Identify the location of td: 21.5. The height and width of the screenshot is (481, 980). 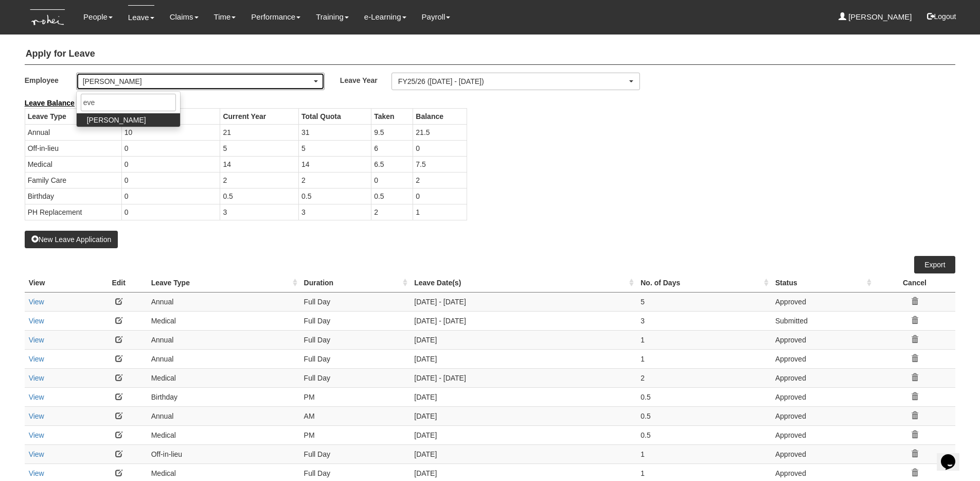
(440, 132).